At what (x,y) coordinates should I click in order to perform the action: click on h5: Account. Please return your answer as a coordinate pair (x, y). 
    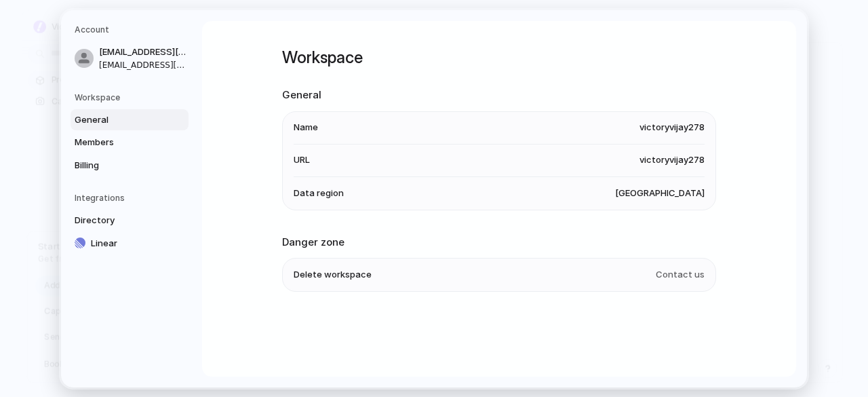
    Looking at the image, I should click on (131, 30).